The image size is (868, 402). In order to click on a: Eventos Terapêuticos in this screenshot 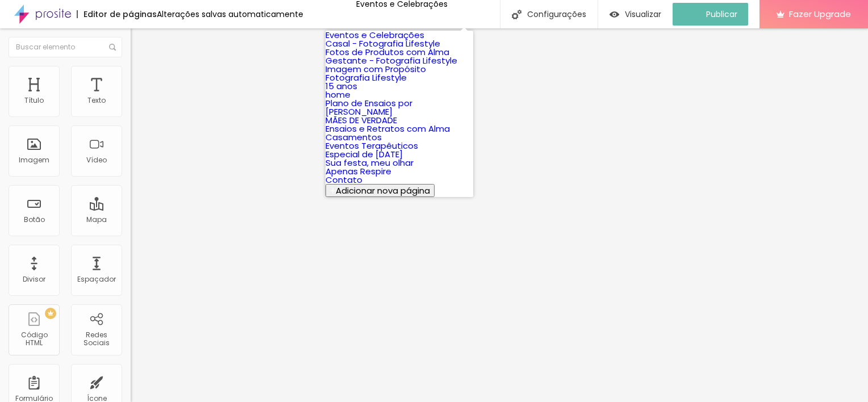, I will do `click(371, 145)`.